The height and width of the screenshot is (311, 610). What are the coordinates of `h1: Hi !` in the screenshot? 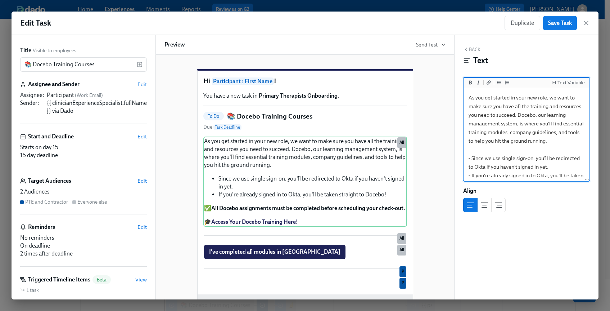 It's located at (305, 81).